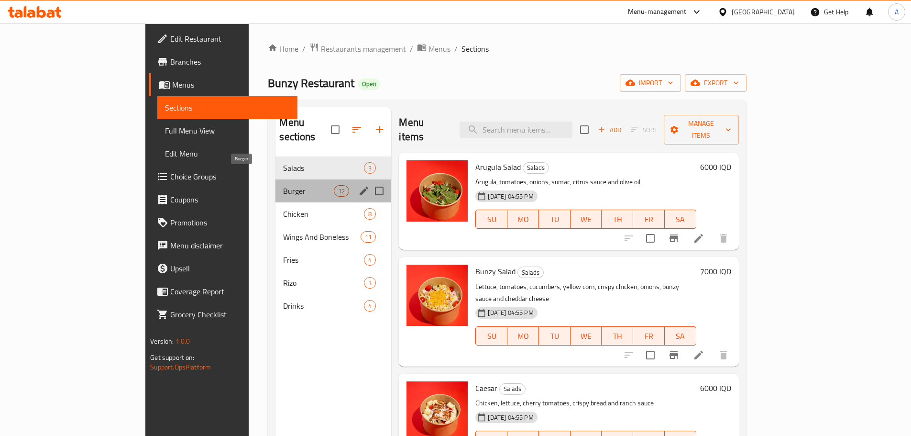 This screenshot has width=911, height=436. Describe the element at coordinates (223, 177) in the screenshot. I see `a: Choice Groups` at that location.